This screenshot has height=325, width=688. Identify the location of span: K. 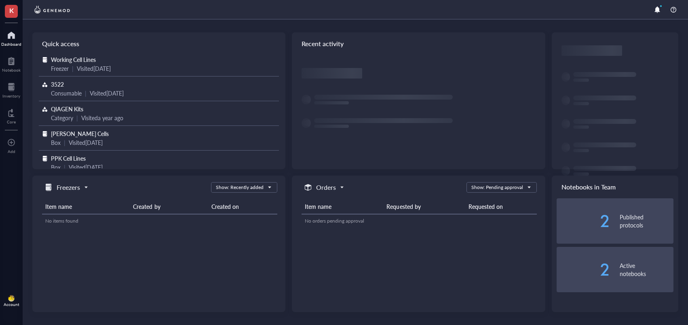
(11, 10).